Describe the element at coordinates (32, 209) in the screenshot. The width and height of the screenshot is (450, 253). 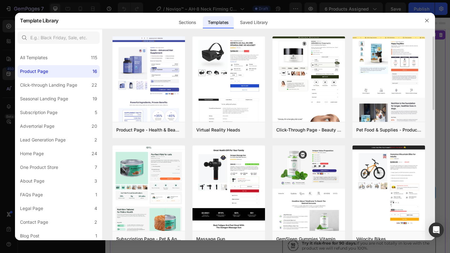
I see `div: Legal Page` at that location.